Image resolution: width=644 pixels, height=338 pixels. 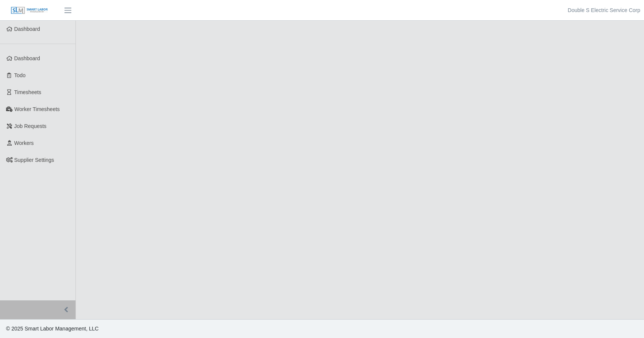 I want to click on a: Double S Electric Service Corp, so click(x=604, y=10).